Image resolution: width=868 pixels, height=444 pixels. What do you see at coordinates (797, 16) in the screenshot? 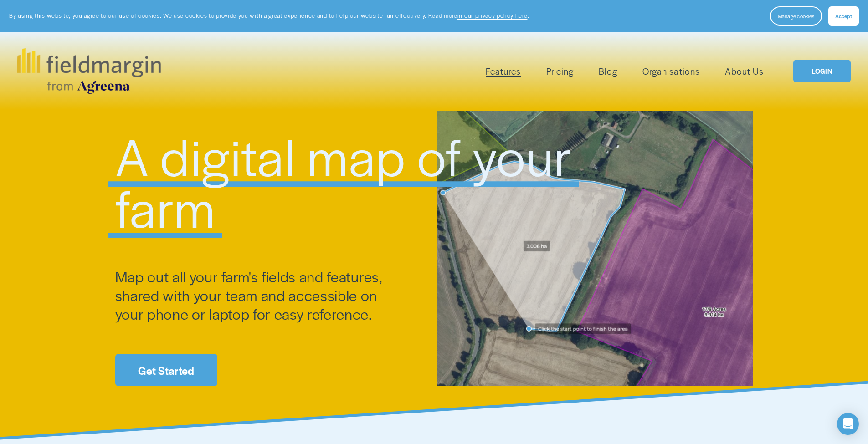
I see `button: Manage cookies` at bounding box center [797, 16].